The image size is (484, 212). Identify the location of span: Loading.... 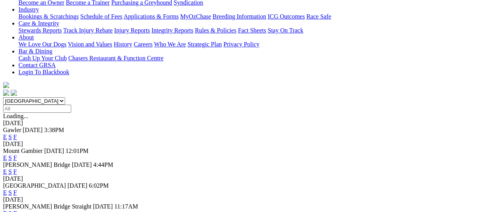
(15, 116).